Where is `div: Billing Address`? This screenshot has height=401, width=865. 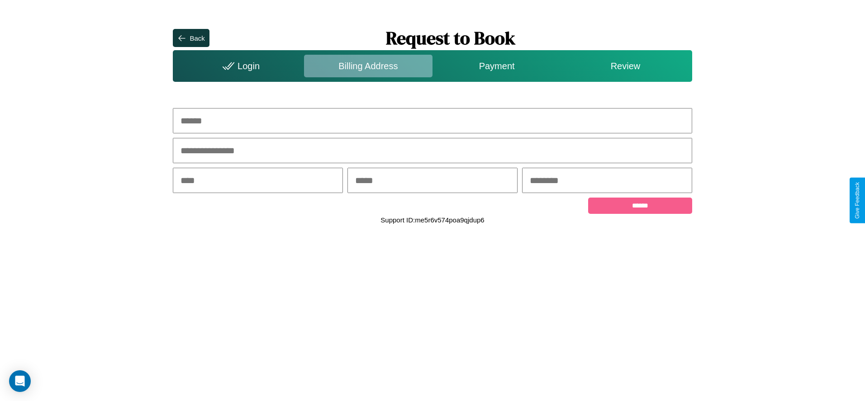
div: Billing Address is located at coordinates (368, 66).